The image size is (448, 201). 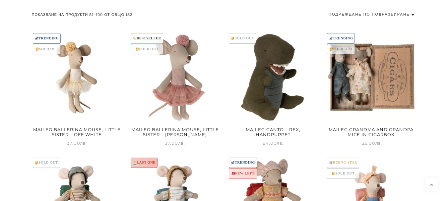 What do you see at coordinates (371, 89) in the screenshot?
I see `a: 🚀TRENDING😢SOLD OUTMaileg Grandma and Grandpa mice in cigarbox 125.00лв.` at bounding box center [371, 89].